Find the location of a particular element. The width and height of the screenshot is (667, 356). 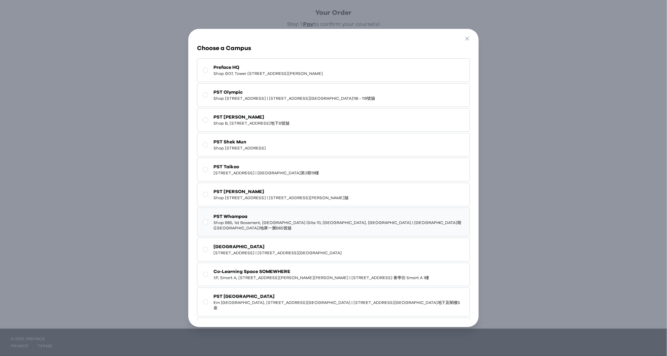

span: PST Taikoo is located at coordinates (266, 167).